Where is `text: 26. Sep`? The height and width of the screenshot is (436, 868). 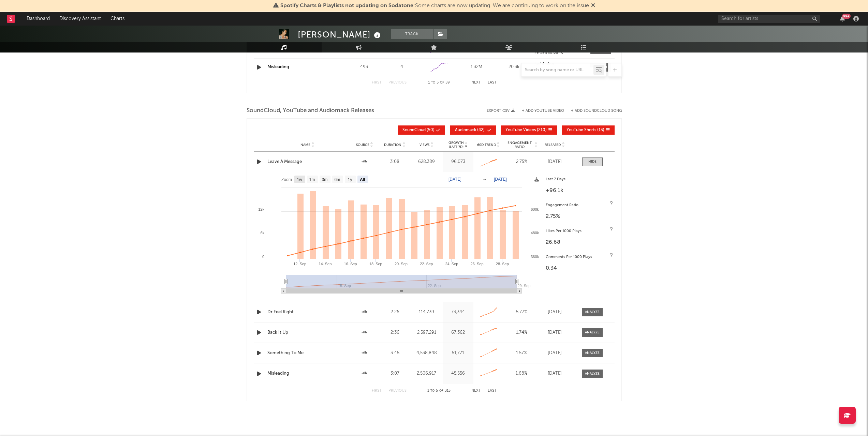 text: 26. Sep is located at coordinates (477, 264).